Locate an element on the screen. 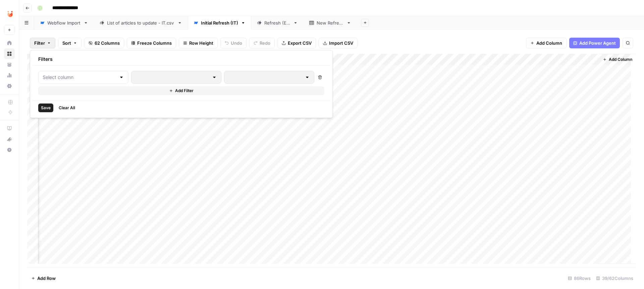 Image resolution: width=644 pixels, height=289 pixels. div: What's new? is located at coordinates (9, 139).